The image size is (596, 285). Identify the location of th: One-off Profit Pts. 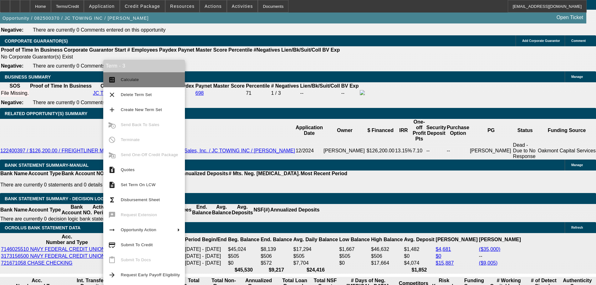
(419, 131).